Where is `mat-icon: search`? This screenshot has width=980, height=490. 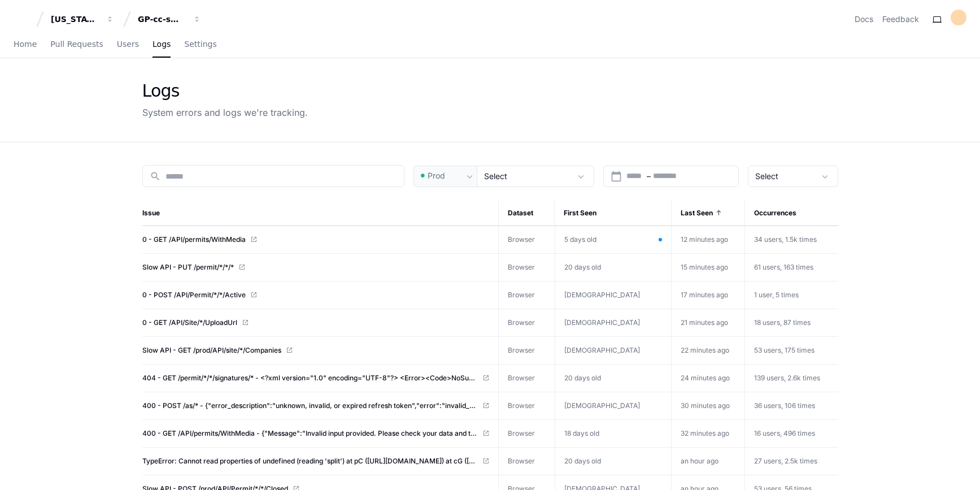 mat-icon: search is located at coordinates (155, 176).